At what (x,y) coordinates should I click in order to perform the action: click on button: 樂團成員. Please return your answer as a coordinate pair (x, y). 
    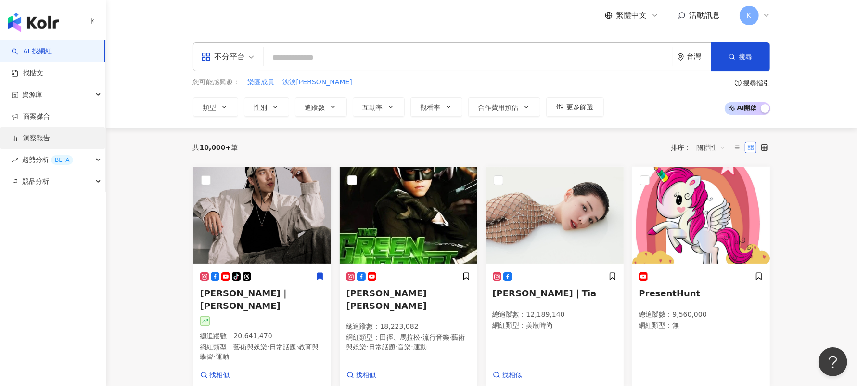
    Looking at the image, I should click on (261, 82).